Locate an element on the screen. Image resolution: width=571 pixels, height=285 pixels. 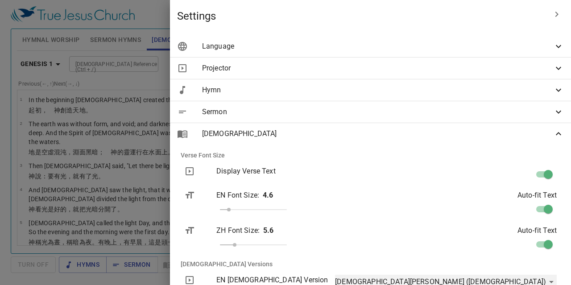
div: Language is located at coordinates (370, 46).